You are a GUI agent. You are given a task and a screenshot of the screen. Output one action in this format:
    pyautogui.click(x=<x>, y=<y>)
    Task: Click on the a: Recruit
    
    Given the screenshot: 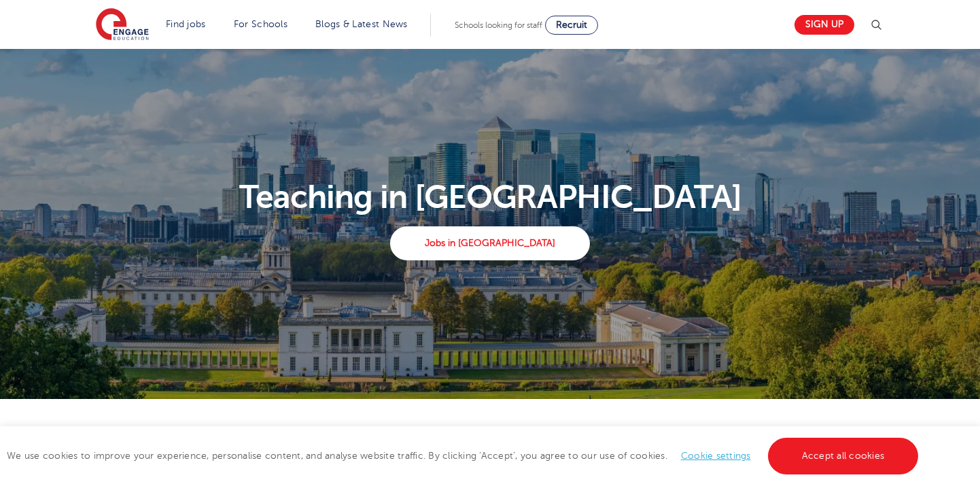 What is the action you would take?
    pyautogui.click(x=572, y=25)
    